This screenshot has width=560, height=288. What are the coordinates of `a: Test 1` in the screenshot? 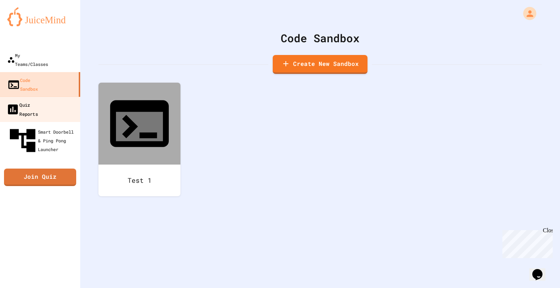 It's located at (139, 140).